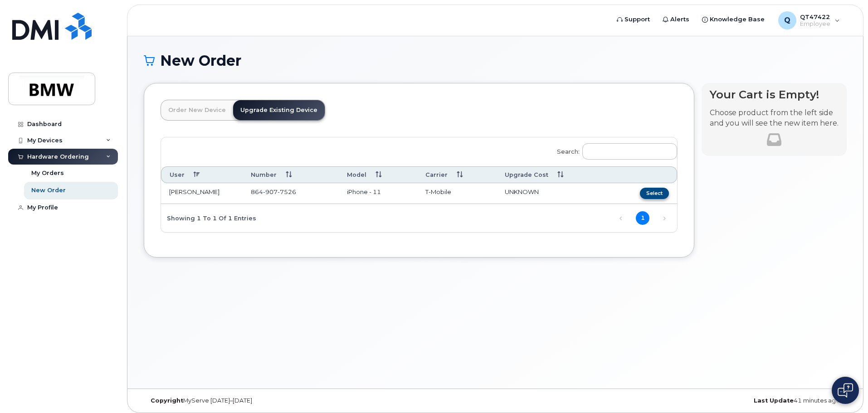 This screenshot has height=413, width=868. I want to click on span: UNKNOWN, so click(521, 192).